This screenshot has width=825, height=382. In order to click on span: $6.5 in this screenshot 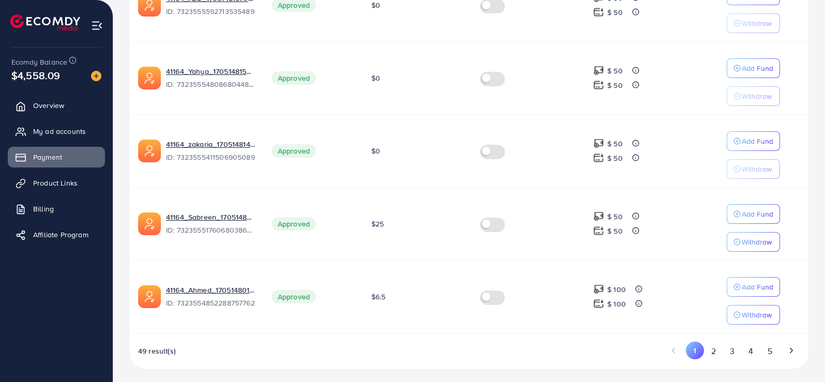, I will do `click(379, 297)`.